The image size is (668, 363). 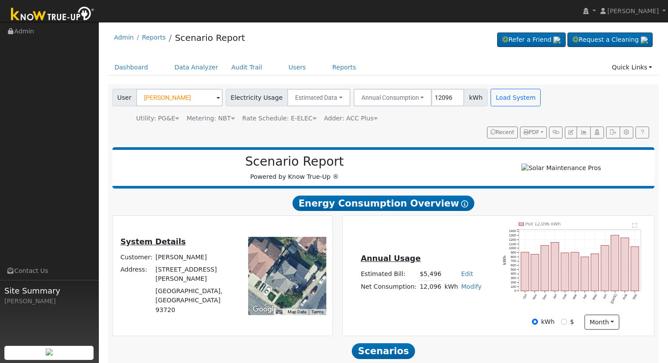 What do you see at coordinates (612, 133) in the screenshot?
I see `button: Export Interval Data` at bounding box center [612, 133].